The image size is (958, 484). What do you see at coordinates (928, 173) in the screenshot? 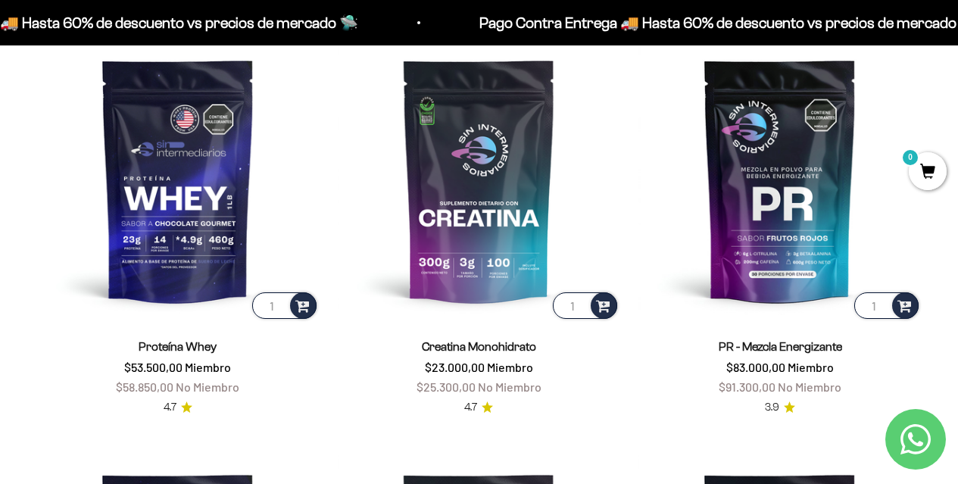
I see `a: 0` at bounding box center [928, 173].